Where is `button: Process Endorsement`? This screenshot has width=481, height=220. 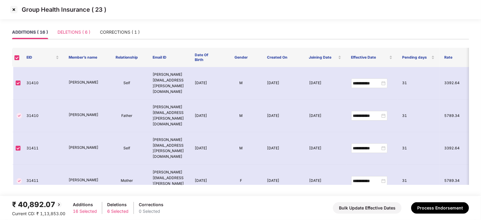
button: Process Endorsement is located at coordinates (440, 208).